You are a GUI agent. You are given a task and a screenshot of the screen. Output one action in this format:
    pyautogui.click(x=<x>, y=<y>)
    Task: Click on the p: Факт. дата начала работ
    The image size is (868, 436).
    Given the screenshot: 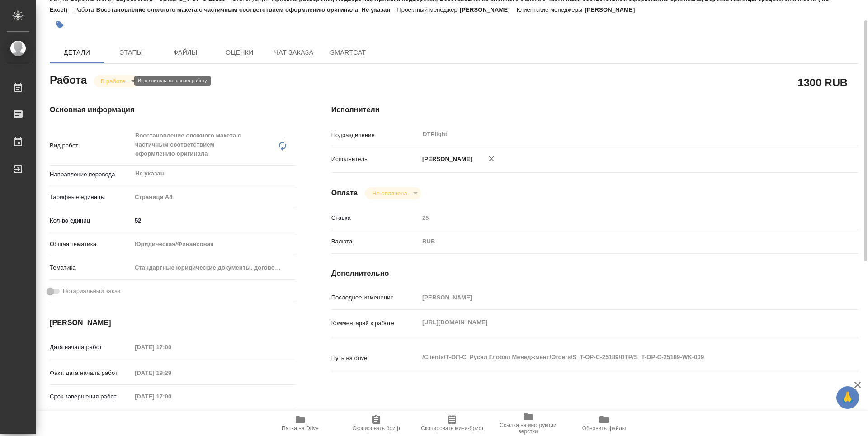 What is the action you would take?
    pyautogui.click(x=91, y=374)
    